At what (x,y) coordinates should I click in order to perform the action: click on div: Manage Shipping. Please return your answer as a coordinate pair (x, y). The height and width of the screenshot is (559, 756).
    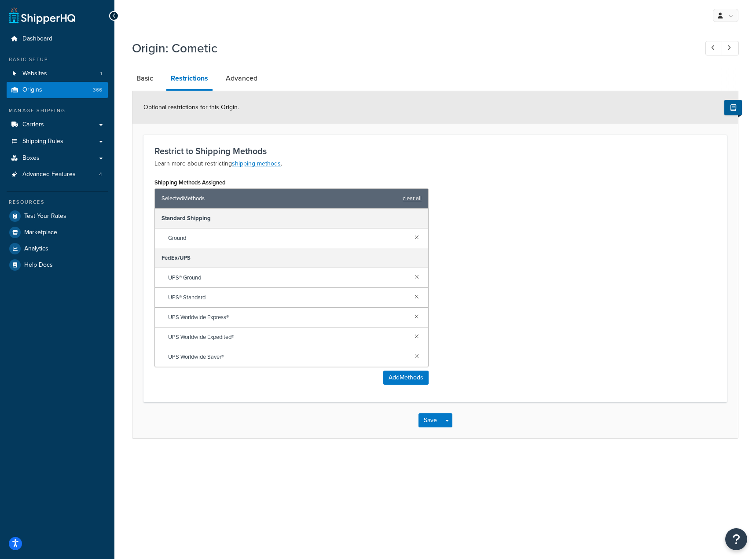
    Looking at the image, I should click on (57, 110).